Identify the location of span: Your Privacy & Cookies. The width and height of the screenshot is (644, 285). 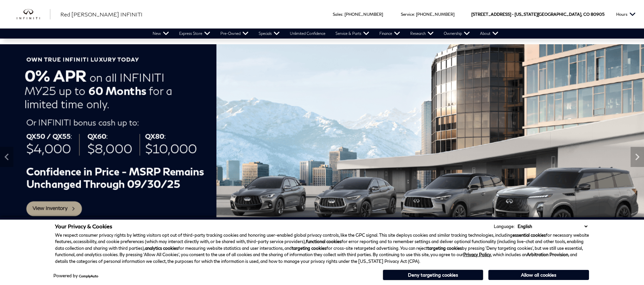
(83, 226).